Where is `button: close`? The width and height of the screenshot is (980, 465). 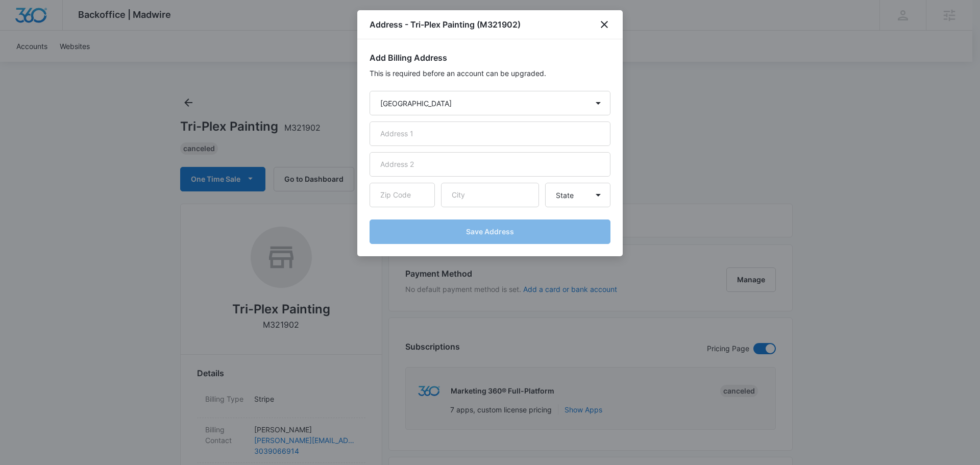
button: close is located at coordinates (605, 24).